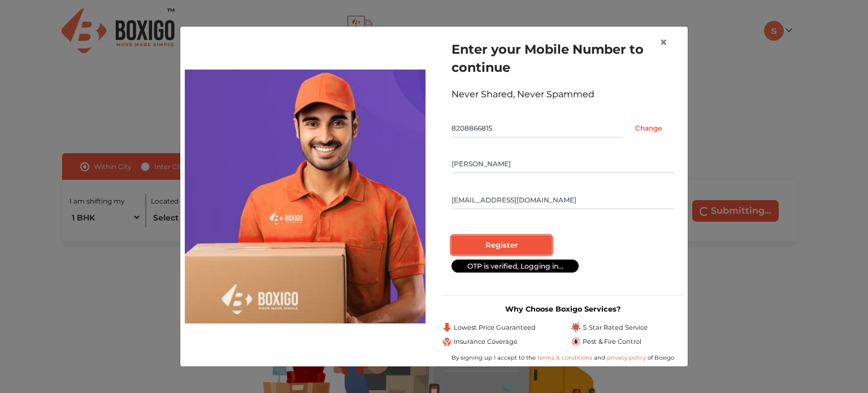 This screenshot has width=868, height=393. What do you see at coordinates (663, 42) in the screenshot?
I see `button: Close` at bounding box center [663, 42].